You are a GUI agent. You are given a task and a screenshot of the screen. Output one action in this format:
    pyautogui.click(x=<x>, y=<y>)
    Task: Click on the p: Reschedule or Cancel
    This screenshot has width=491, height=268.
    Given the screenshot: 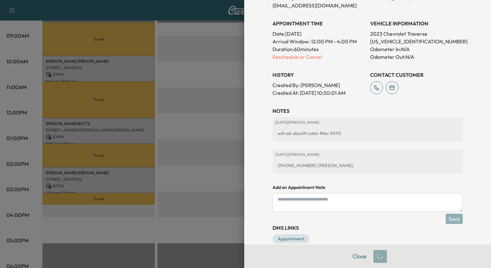 What is the action you would take?
    pyautogui.click(x=319, y=57)
    